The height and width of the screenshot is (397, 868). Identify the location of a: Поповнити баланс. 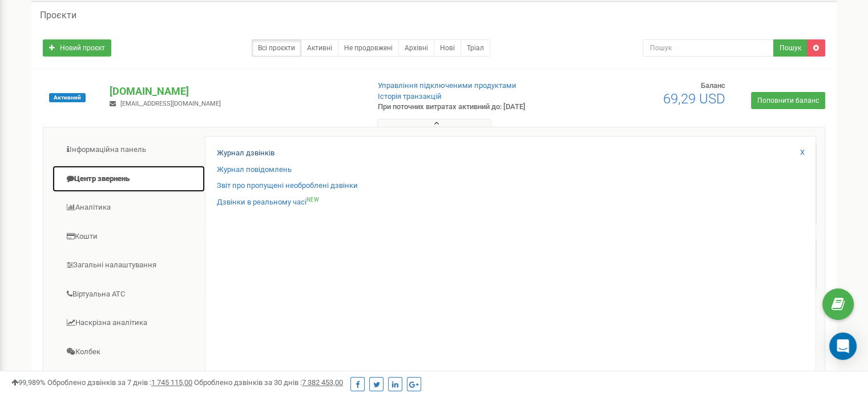
(788, 101).